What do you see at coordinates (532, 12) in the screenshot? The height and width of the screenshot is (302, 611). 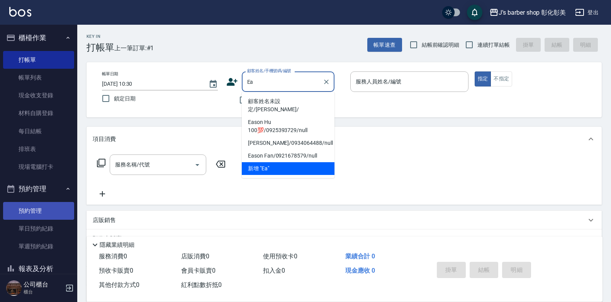 I see `div: J’s barber shop 彰化彰美` at bounding box center [532, 12].